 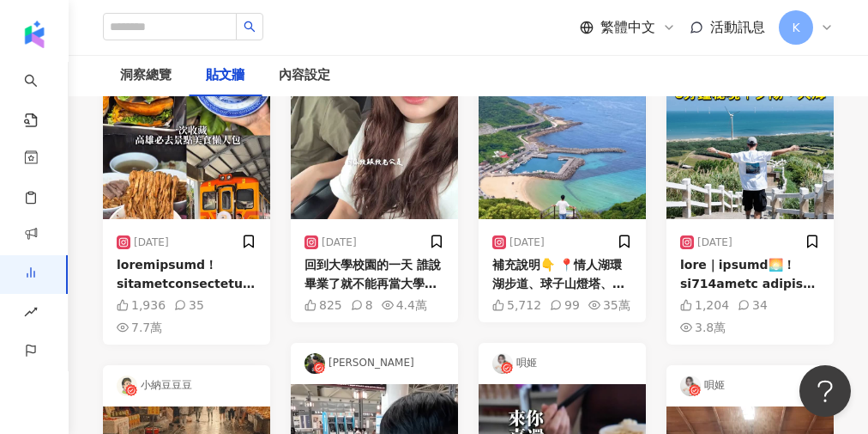 What do you see at coordinates (703, 327) in the screenshot?
I see `div: 3.8萬` at bounding box center [703, 327].